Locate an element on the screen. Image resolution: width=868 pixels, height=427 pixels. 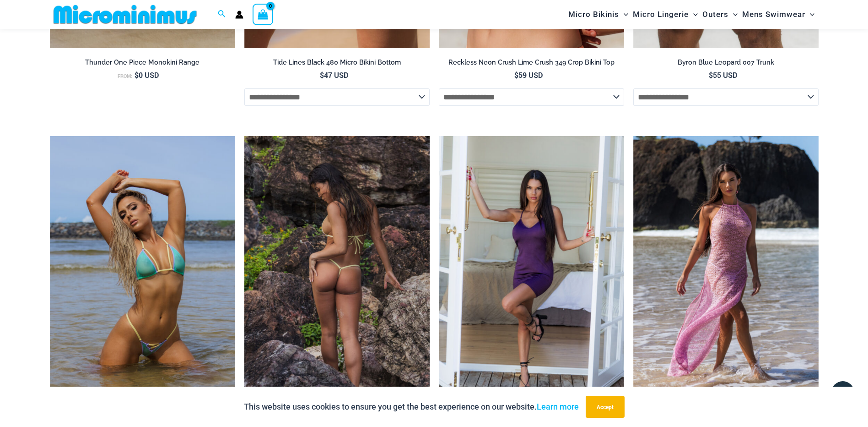
span: Outers is located at coordinates (715, 14).